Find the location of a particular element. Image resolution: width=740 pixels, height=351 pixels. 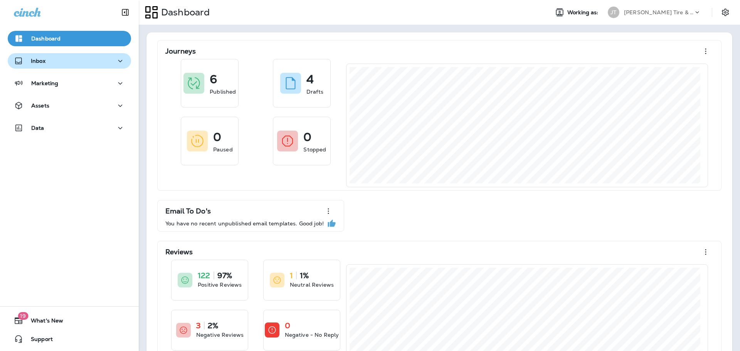

p: Paused is located at coordinates (223, 149).